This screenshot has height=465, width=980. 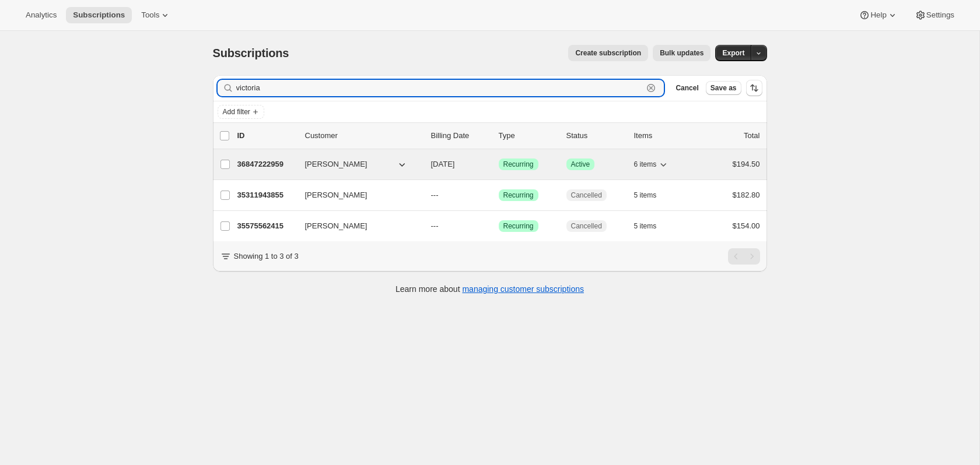 What do you see at coordinates (751, 136) in the screenshot?
I see `p: Total` at bounding box center [751, 136].